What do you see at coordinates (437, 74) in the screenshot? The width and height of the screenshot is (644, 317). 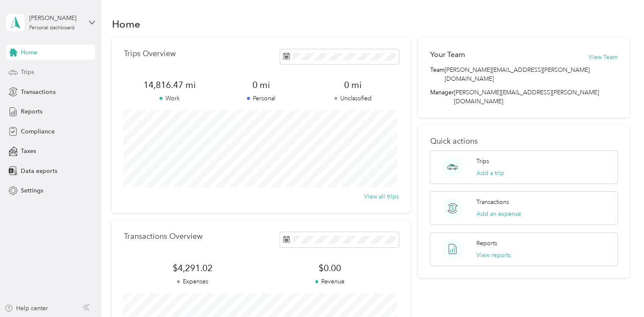 I see `span: Team` at bounding box center [437, 74].